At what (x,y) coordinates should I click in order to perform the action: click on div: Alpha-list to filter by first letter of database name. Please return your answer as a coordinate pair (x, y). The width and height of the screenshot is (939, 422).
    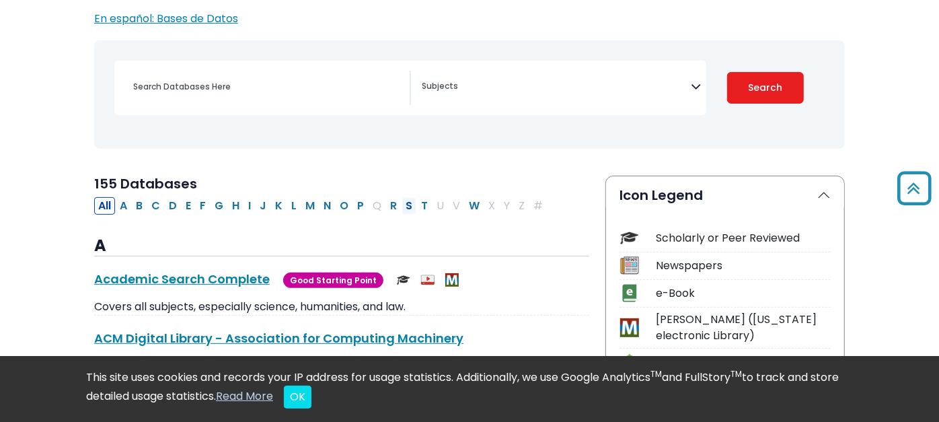
    Looking at the image, I should click on (321, 204).